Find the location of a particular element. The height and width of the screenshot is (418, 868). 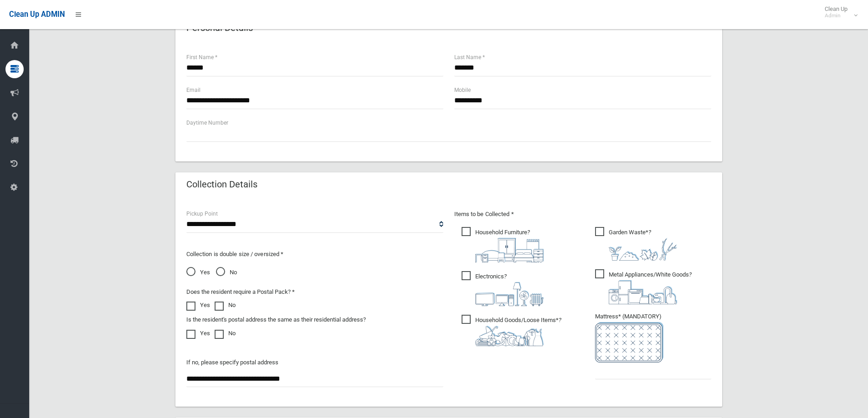

img: 394712a680b73dbc3d2a6a3a7ffe5a07.png is located at coordinates (509, 294).